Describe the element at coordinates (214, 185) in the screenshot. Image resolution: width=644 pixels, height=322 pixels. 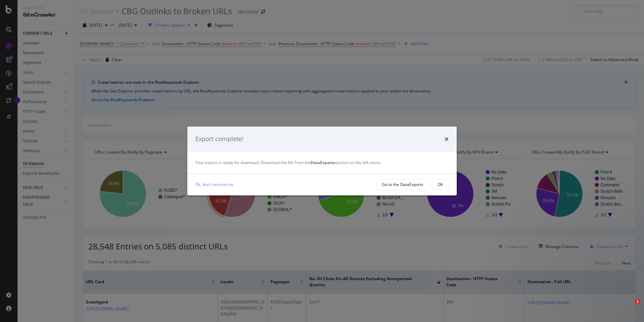
I see `a: Ok, don't remind me` at that location.